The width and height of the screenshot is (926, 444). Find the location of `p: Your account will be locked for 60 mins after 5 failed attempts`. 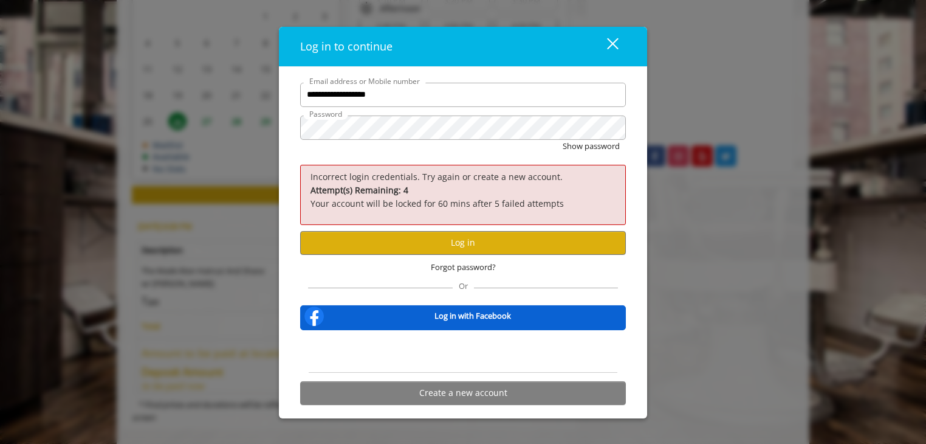

p: Your account will be locked for 60 mins after 5 failed attempts is located at coordinates (463, 197).